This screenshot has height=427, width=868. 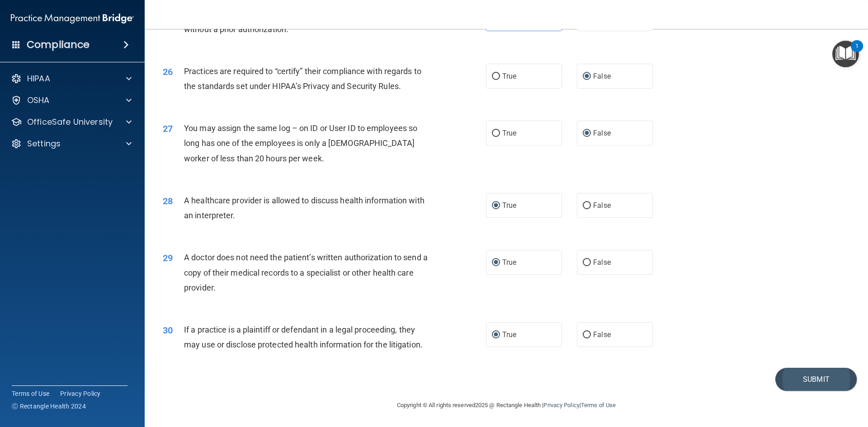 I want to click on span: 26, so click(x=168, y=72).